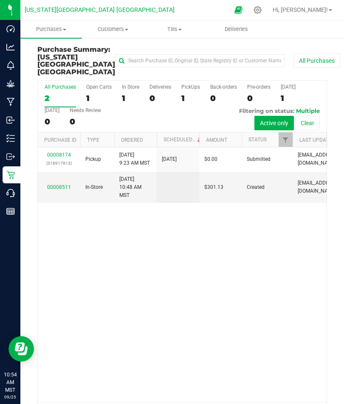 The width and height of the screenshot is (344, 404). Describe the element at coordinates (223, 87) in the screenshot. I see `div: Back-orders` at that location.